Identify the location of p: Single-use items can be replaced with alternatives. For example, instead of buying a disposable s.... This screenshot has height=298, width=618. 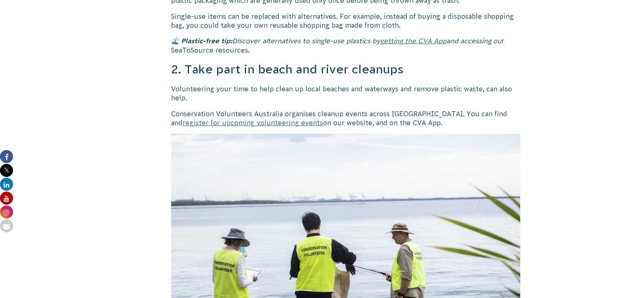
(346, 21).